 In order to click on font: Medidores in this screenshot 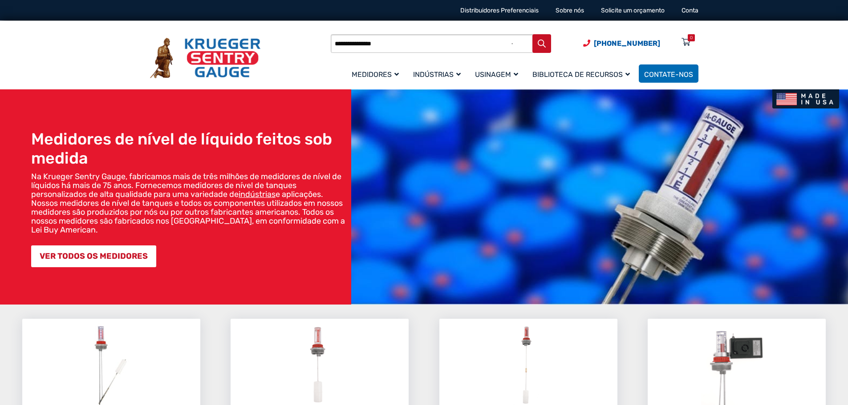, I will do `click(371, 74)`.